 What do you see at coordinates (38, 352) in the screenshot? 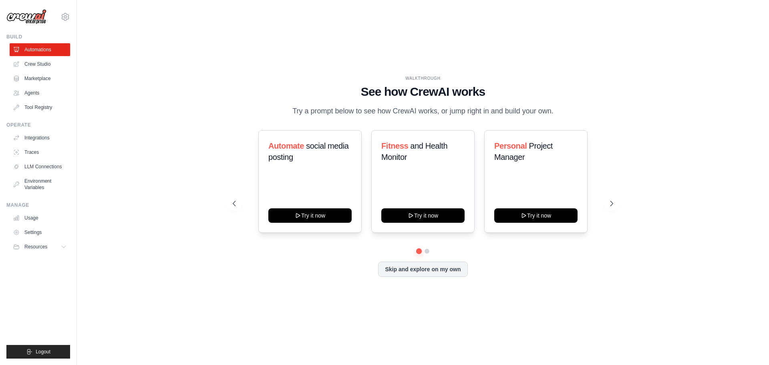
I see `button: Logout` at bounding box center [38, 352].